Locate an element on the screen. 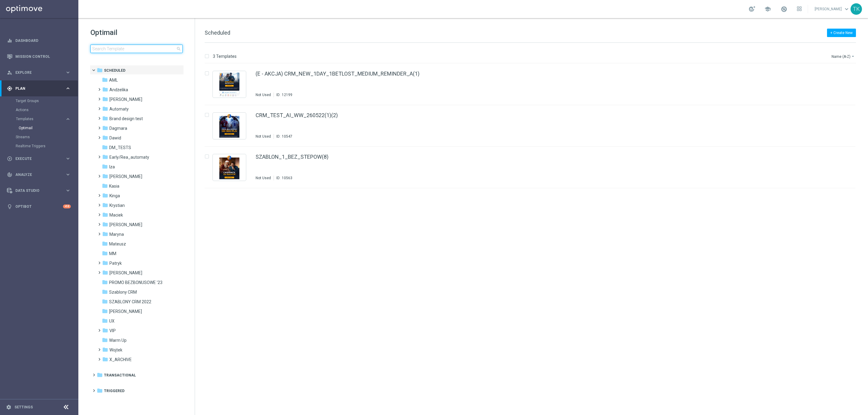  span: UX is located at coordinates (112, 321).